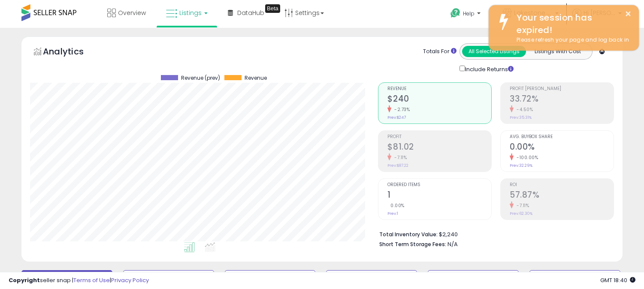 The image size is (644, 289). I want to click on span: Revenue (prev), so click(200, 78).